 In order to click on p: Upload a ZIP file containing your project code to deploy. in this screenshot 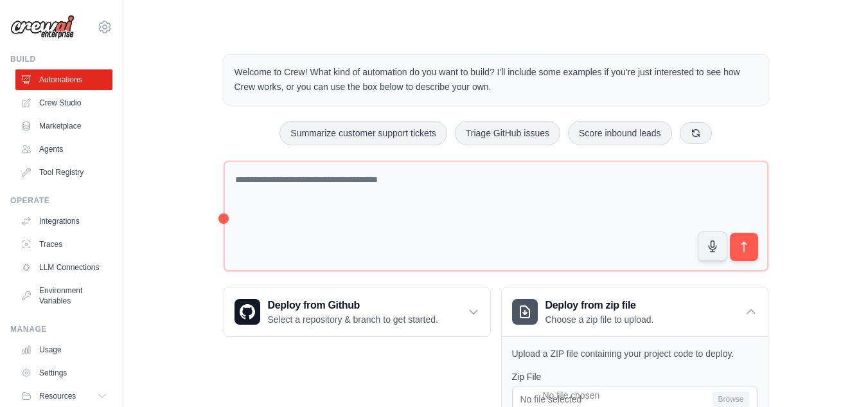, I will do `click(635, 353)`.